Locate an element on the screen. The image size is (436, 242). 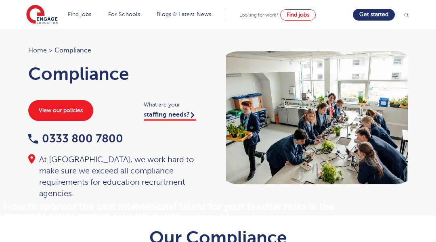
span: Compliance is located at coordinates (73, 51).